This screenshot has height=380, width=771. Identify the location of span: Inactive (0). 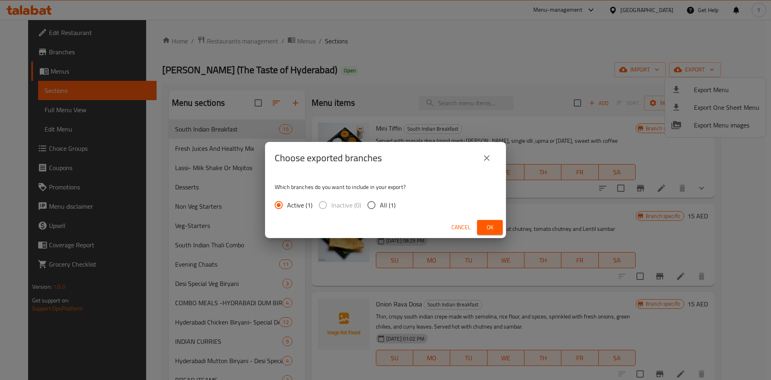
(346, 205).